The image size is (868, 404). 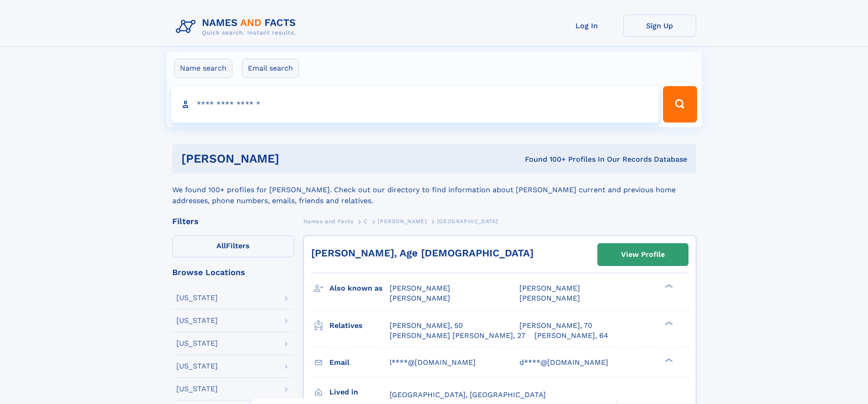 I want to click on div: Browse Locations, so click(x=233, y=273).